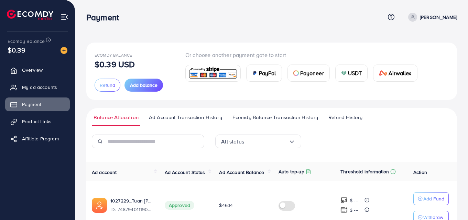  Describe the element at coordinates (308, 73) in the screenshot. I see `a: cardPayoneer` at that location.